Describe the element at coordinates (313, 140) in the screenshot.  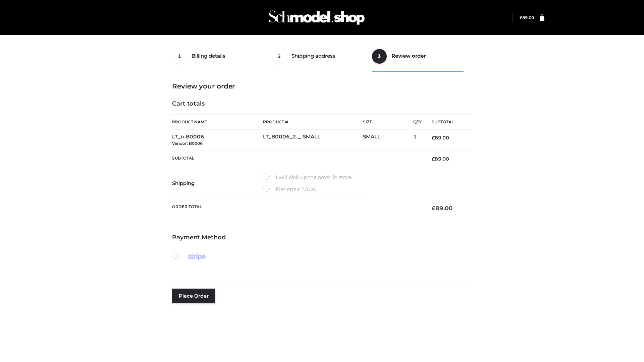
I see `td: LT_B0006_2-_-SMALL` at that location.